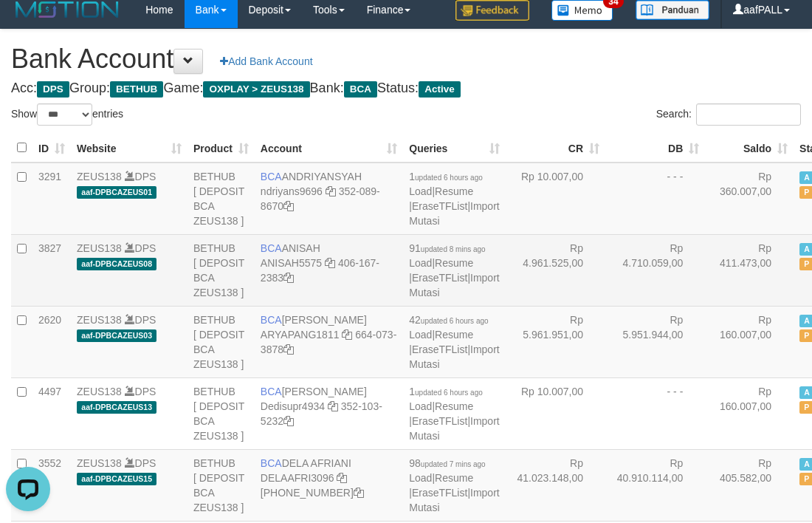  What do you see at coordinates (453, 464) in the screenshot?
I see `span: updated 7 mins ago` at bounding box center [453, 464].